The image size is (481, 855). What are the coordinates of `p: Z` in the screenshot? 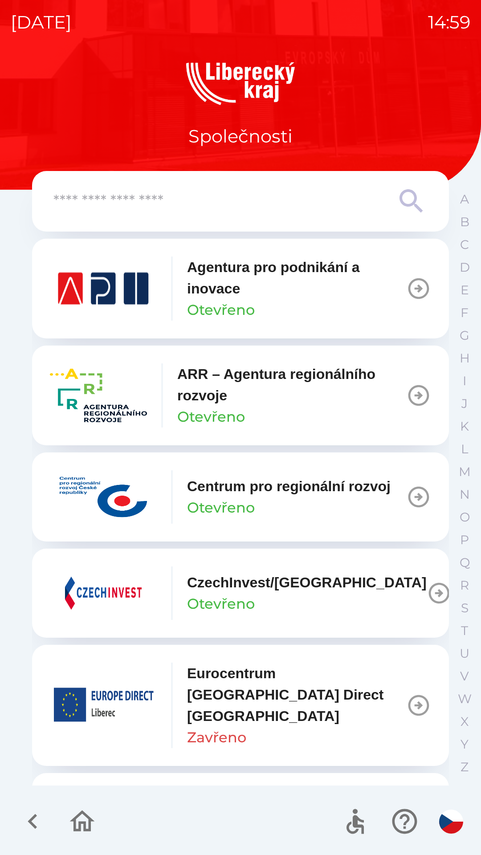 It's located at (464, 767).